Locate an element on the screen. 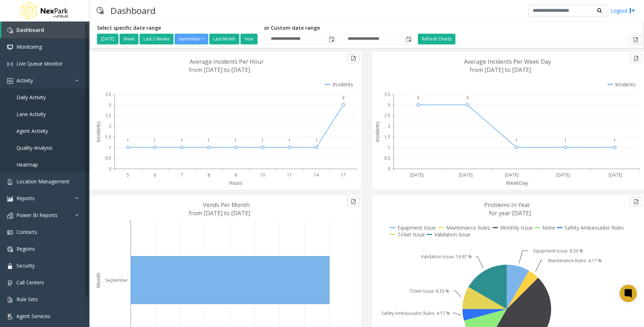 The height and width of the screenshot is (327, 644). span: Daily Activity is located at coordinates (31, 97).